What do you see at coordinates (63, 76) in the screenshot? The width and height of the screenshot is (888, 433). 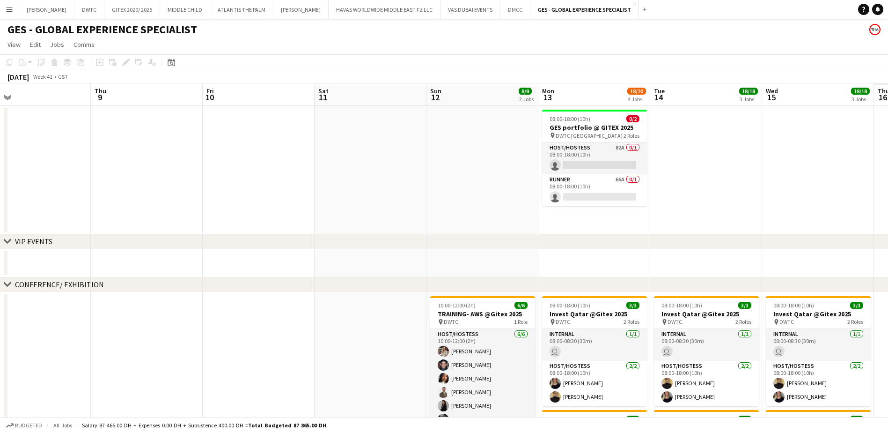 I see `div: GST` at bounding box center [63, 76].